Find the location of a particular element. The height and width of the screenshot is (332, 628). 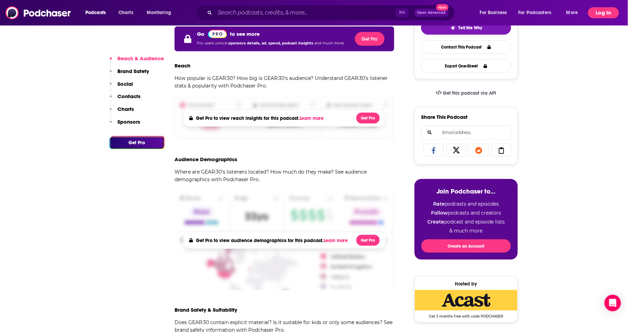

span: Monitoring is located at coordinates (159, 13).